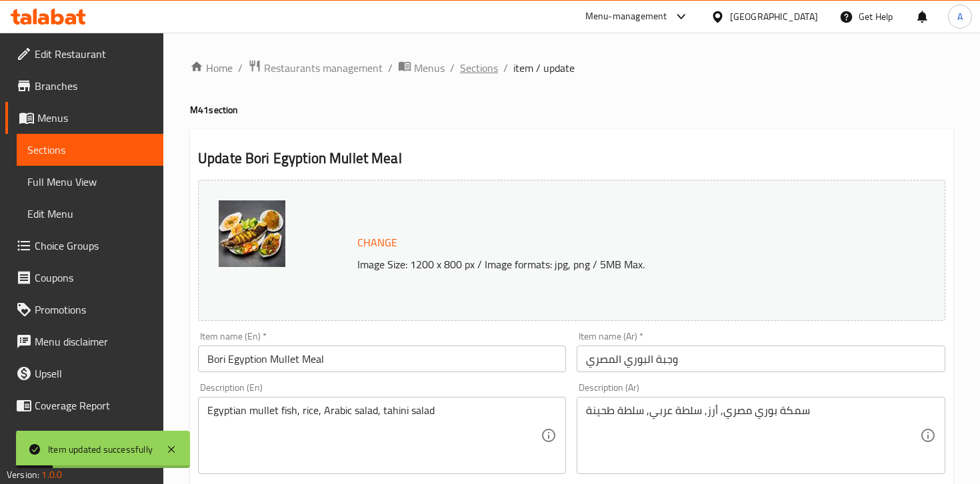 The image size is (980, 484). Describe the element at coordinates (52, 475) in the screenshot. I see `span: 1.0.0` at that location.